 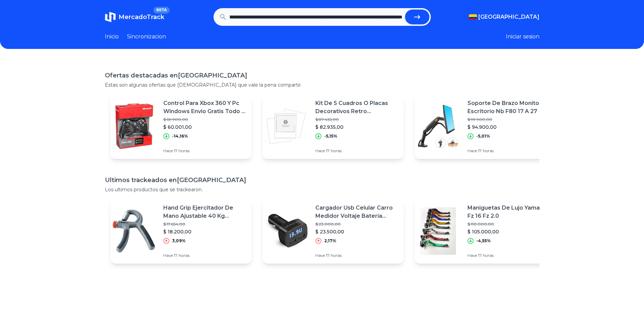 I want to click on p: $ 110.000,00, so click(x=509, y=224).